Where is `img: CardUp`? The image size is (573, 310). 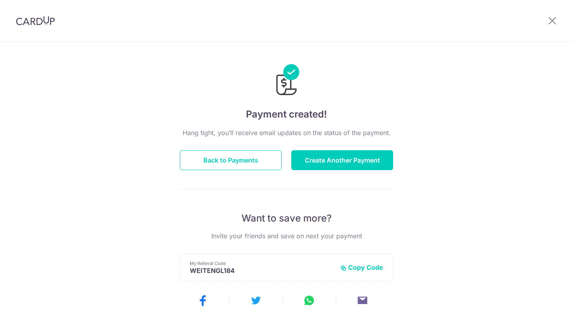 img: CardUp is located at coordinates (35, 21).